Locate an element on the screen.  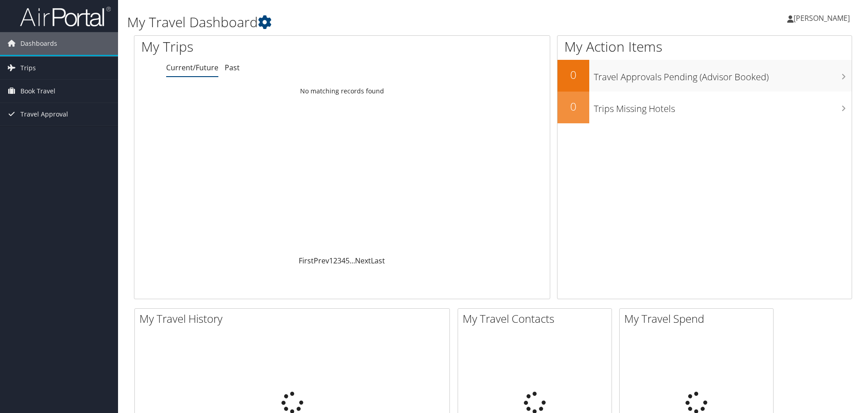
span: Trips is located at coordinates (28, 68).